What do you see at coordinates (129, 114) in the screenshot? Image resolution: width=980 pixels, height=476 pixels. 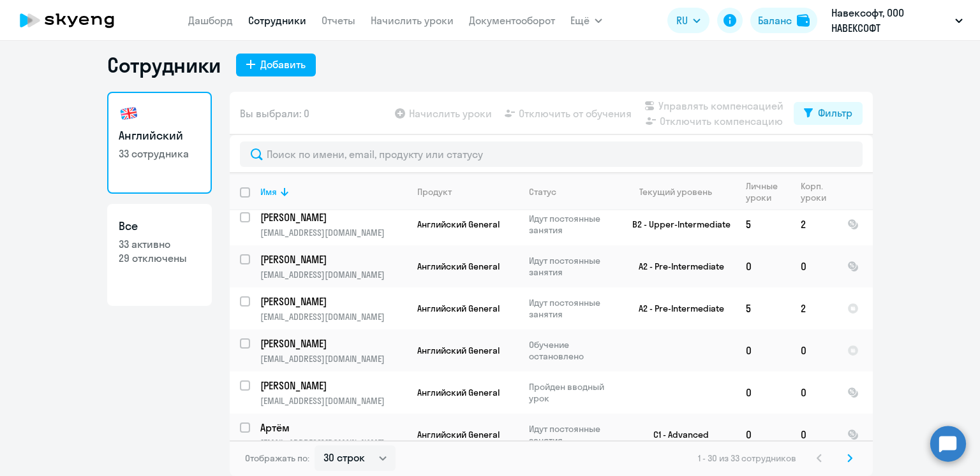 I see `img: english` at bounding box center [129, 114].